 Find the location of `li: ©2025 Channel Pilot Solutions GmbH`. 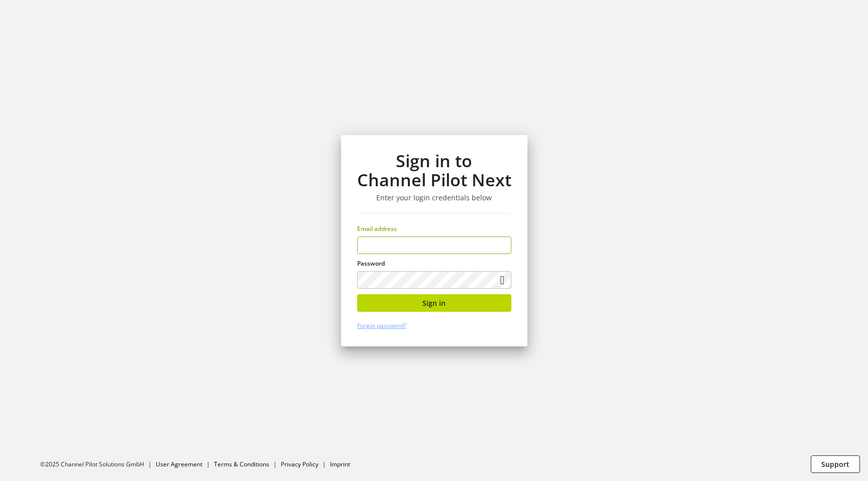

li: ©2025 Channel Pilot Solutions GmbH is located at coordinates (98, 465).